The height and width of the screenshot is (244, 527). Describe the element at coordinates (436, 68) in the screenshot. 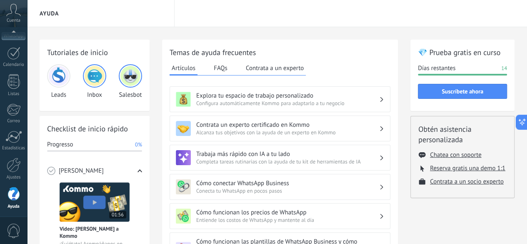

I see `span: Días restantes` at that location.